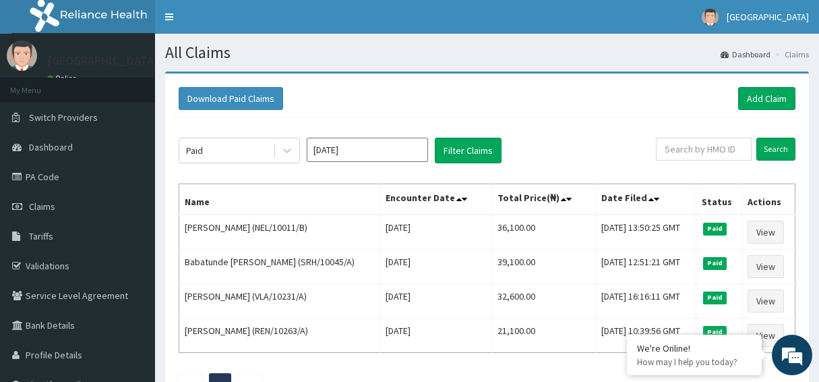 This screenshot has width=819, height=382. I want to click on th: Status, so click(719, 200).